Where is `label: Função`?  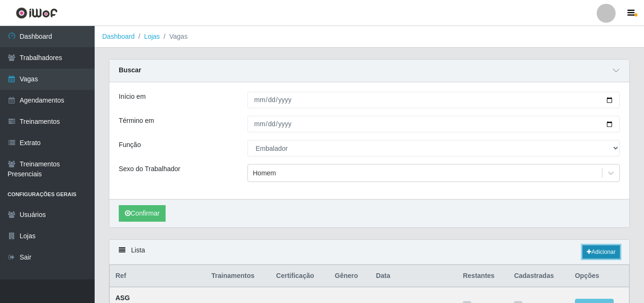 label: Função is located at coordinates (130, 145).